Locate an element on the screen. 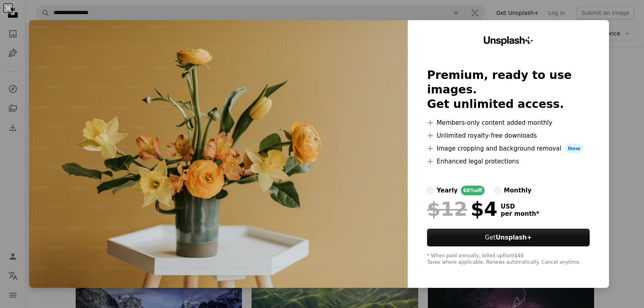 The width and height of the screenshot is (644, 308). div: monthly is located at coordinates (517, 191).